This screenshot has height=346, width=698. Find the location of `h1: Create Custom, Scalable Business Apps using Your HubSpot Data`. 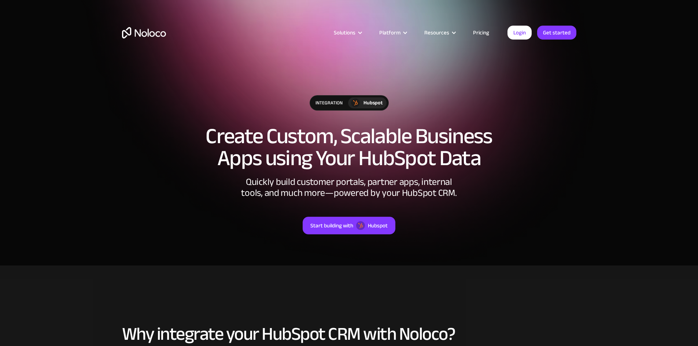

h1: Create Custom, Scalable Business Apps using Your HubSpot Data is located at coordinates (349, 147).